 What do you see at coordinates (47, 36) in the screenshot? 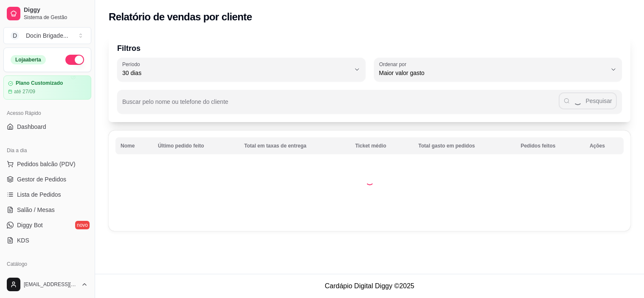
I see `button: Select a team` at bounding box center [47, 36].